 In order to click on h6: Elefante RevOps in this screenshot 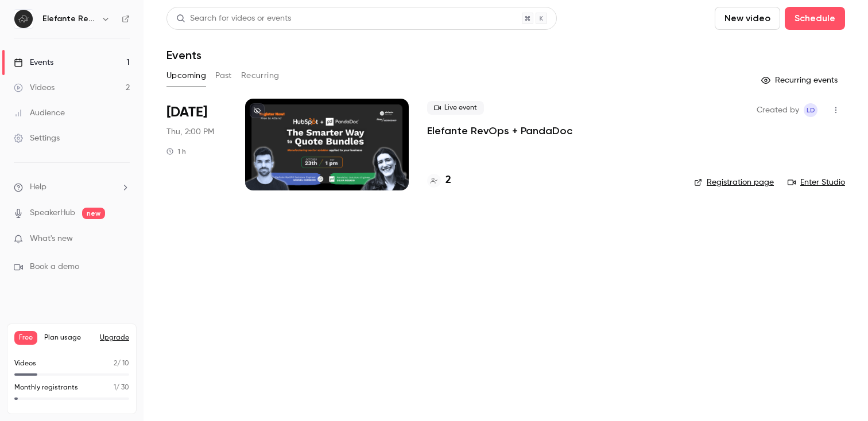, I will do `click(69, 19)`.